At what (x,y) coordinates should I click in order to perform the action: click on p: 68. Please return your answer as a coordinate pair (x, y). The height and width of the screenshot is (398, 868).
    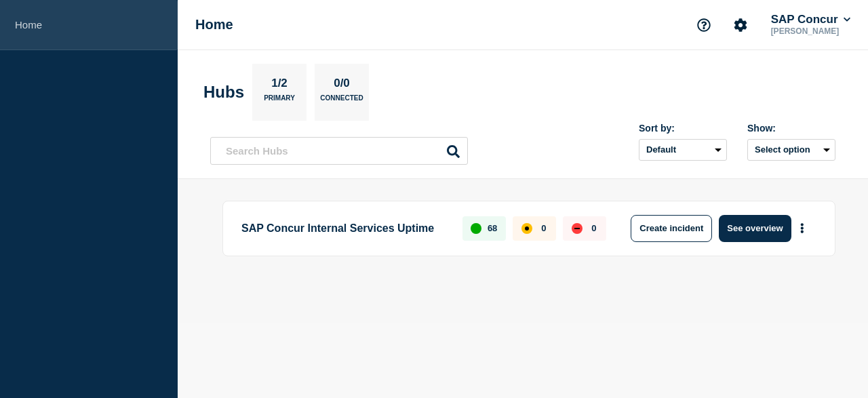
    Looking at the image, I should click on (492, 228).